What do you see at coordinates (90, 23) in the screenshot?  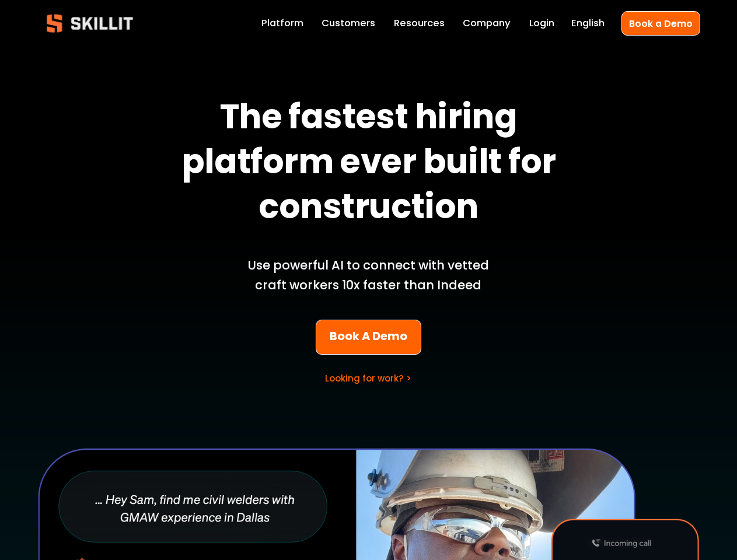 I see `img: Skillit` at bounding box center [90, 23].